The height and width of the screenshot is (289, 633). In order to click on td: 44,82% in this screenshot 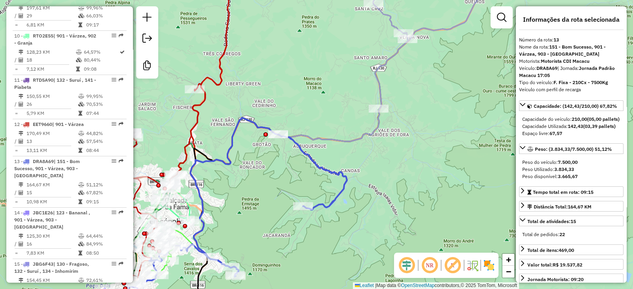, I will do `click(104, 134)`.